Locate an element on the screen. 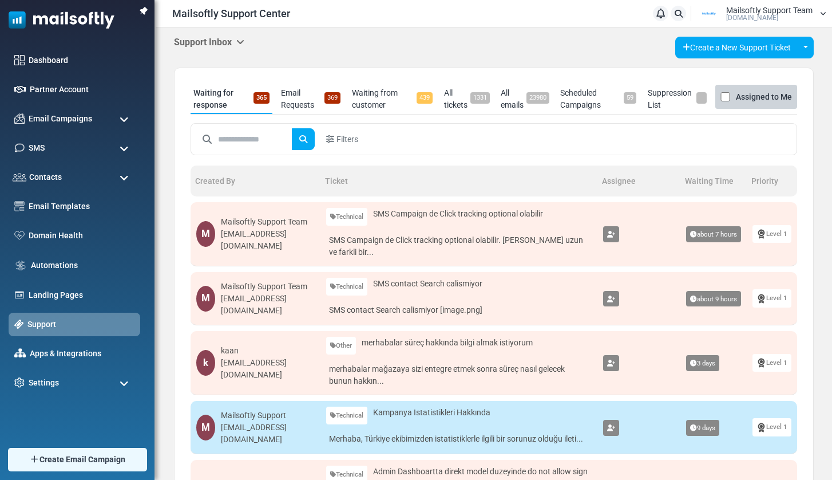 This screenshot has width=832, height=480. h5: Support Inbox is located at coordinates (209, 42).